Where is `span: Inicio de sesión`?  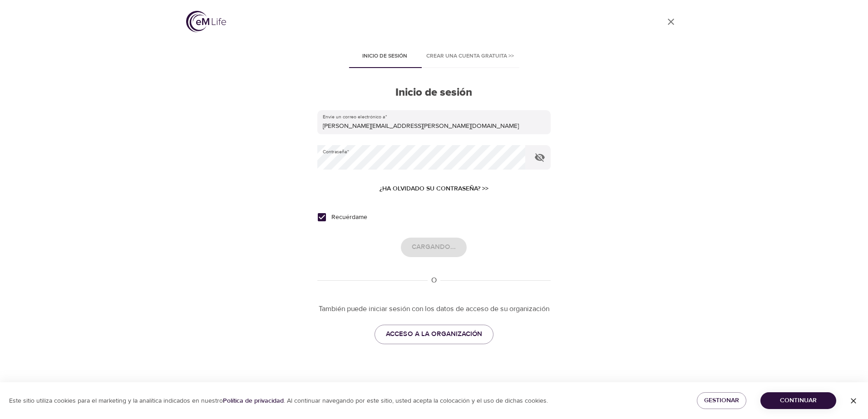
span: Inicio de sesión is located at coordinates (385, 56).